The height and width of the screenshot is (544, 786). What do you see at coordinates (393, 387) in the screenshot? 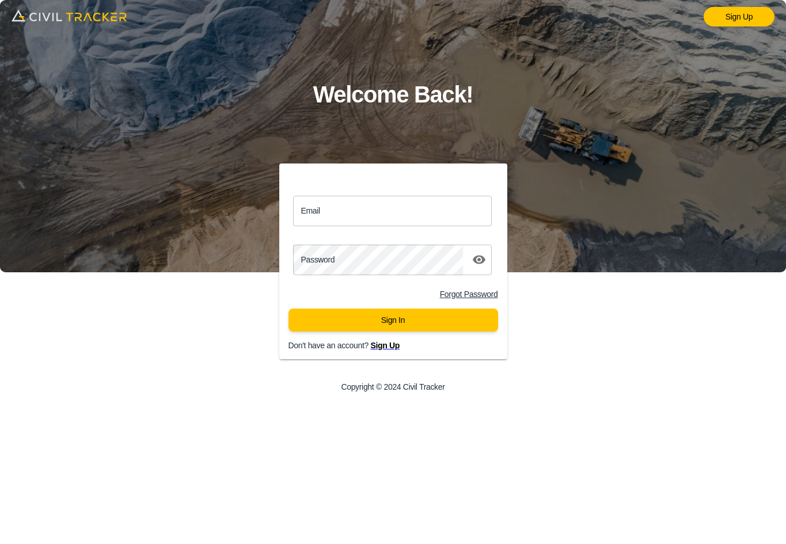
I see `p: Copyright © 2024 Civil Tracker` at bounding box center [393, 387].